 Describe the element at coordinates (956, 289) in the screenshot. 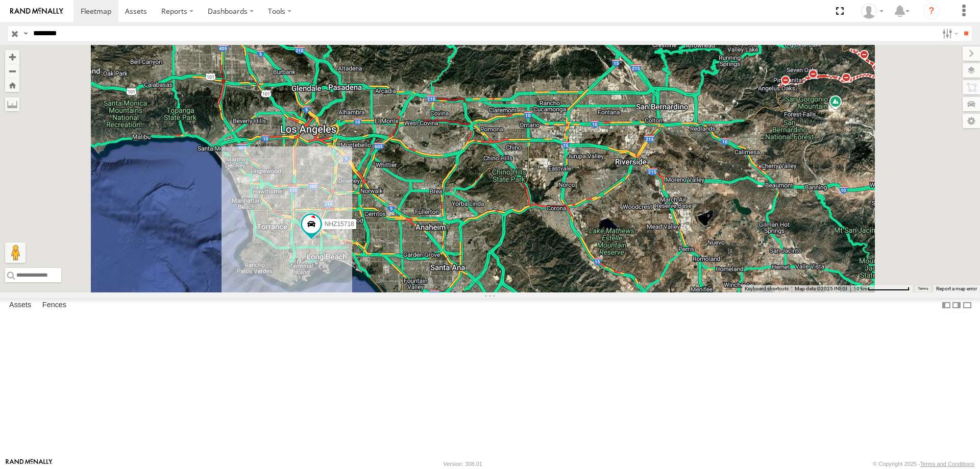

I see `a: Report a map error` at that location.